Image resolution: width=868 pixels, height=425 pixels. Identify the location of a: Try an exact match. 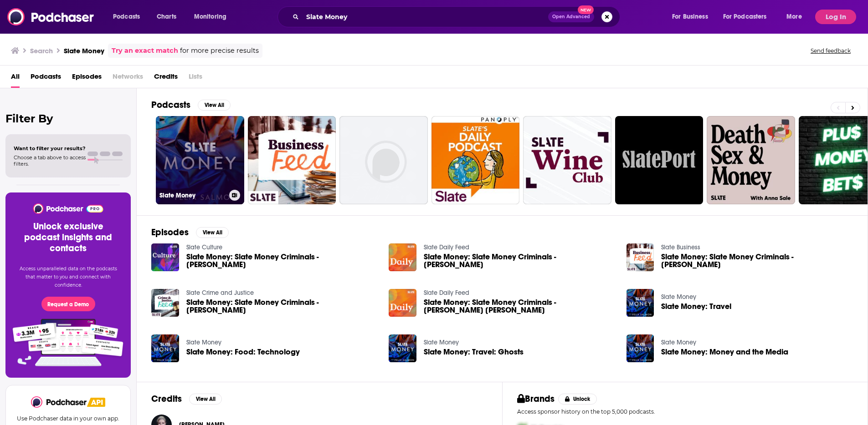
(144, 51).